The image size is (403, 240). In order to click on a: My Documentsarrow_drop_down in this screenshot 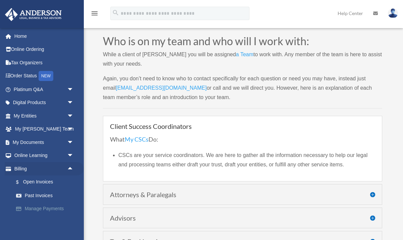, I will do `click(44, 143)`.